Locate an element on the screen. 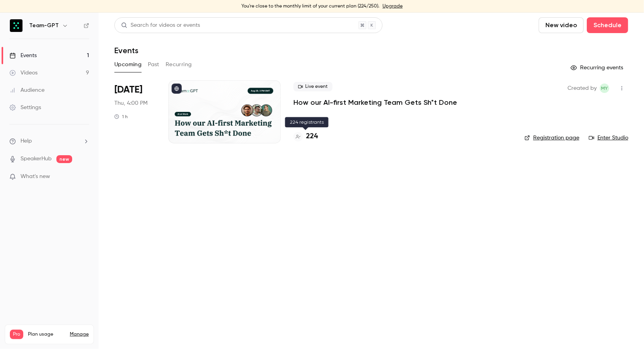 This screenshot has width=644, height=349. button: Recurring events is located at coordinates (598, 68).